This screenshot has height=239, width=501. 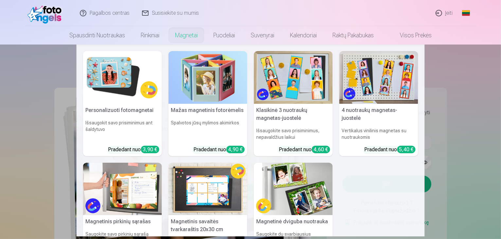 What do you see at coordinates (122, 110) in the screenshot?
I see `h5: Personalizuoti fotomagnetai` at bounding box center [122, 110].